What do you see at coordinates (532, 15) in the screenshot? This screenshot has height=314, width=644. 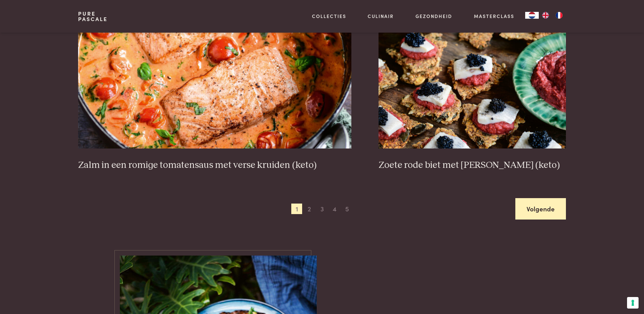 I see `div: Language` at bounding box center [532, 15].